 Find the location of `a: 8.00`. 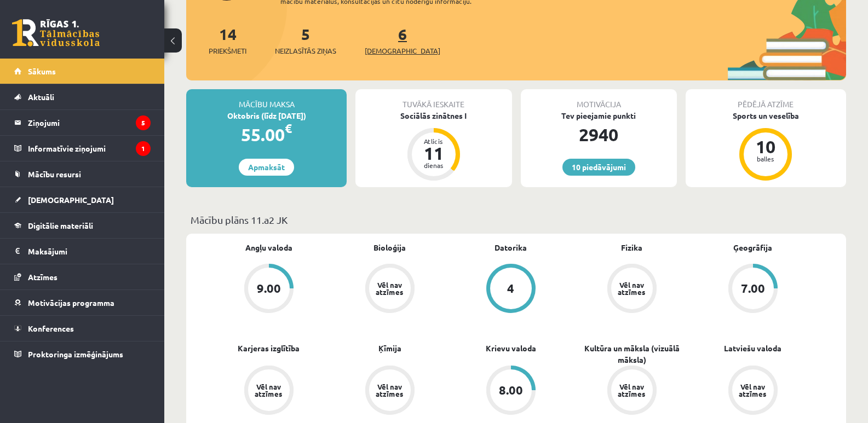

a: 8.00 is located at coordinates (511, 391).